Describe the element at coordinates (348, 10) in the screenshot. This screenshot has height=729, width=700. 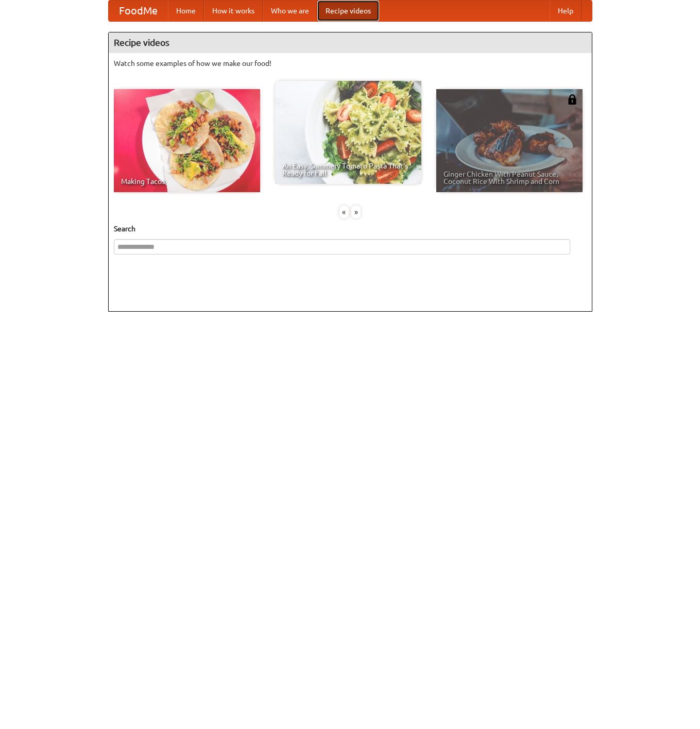
I see `a: Recipe videos` at that location.